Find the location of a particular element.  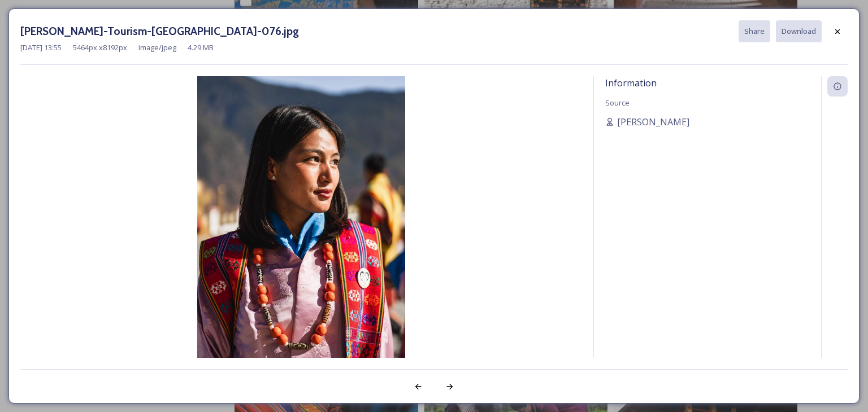

span: Information is located at coordinates (630, 83).